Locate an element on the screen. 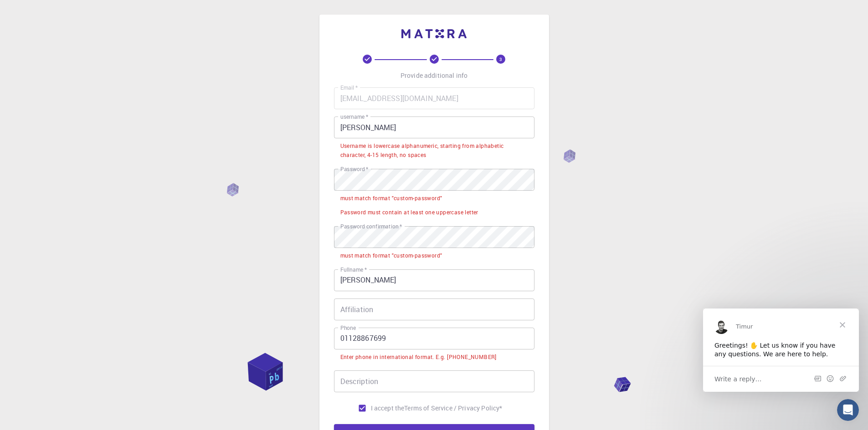  label: username is located at coordinates (354, 116).